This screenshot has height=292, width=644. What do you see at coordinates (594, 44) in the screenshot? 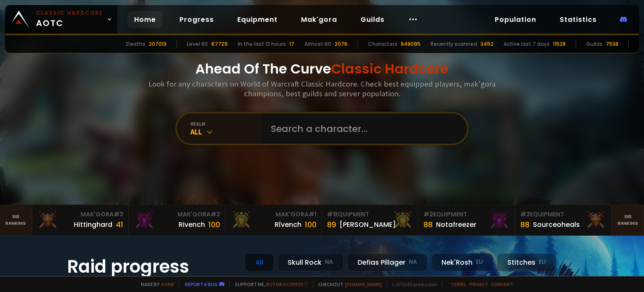
I see `div: Guilds` at bounding box center [594, 44].